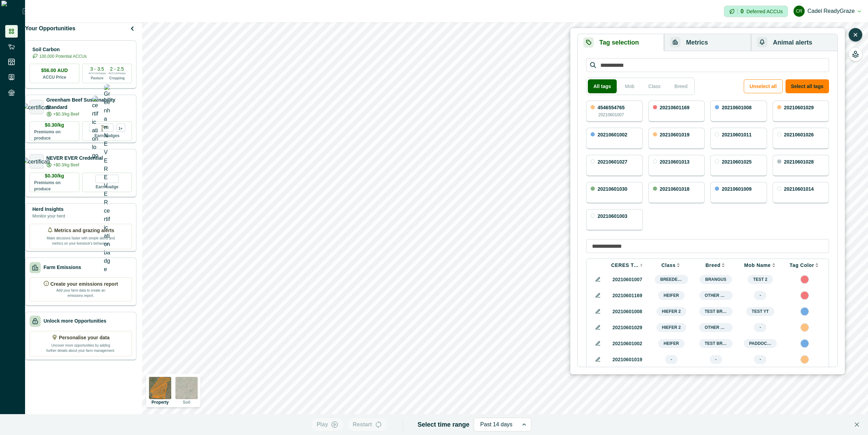 This screenshot has width=868, height=435. What do you see at coordinates (54, 135) in the screenshot?
I see `p: Premiums on produce` at bounding box center [54, 135].